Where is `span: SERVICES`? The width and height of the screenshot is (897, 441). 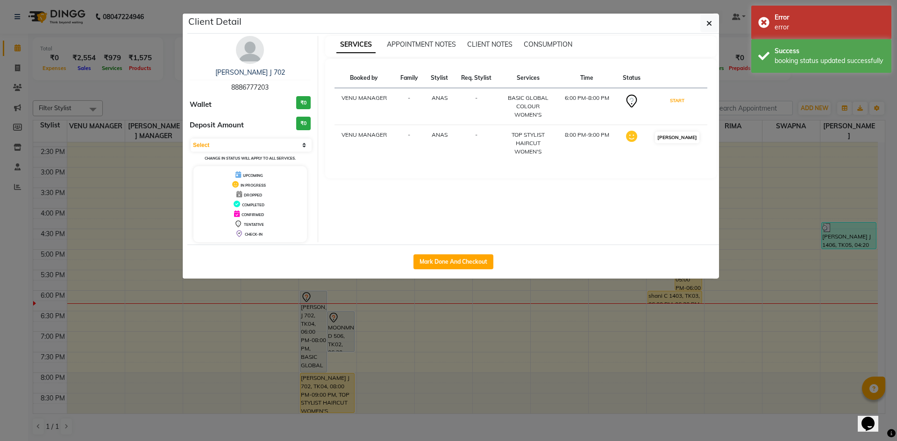 span: SERVICES is located at coordinates (356, 45).